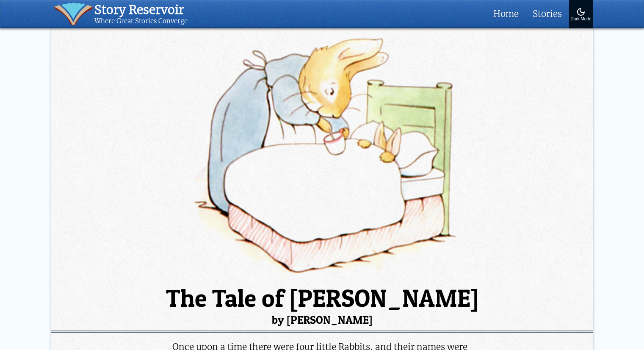  I want to click on img: Peter Rabbit Read Online., so click(322, 155).